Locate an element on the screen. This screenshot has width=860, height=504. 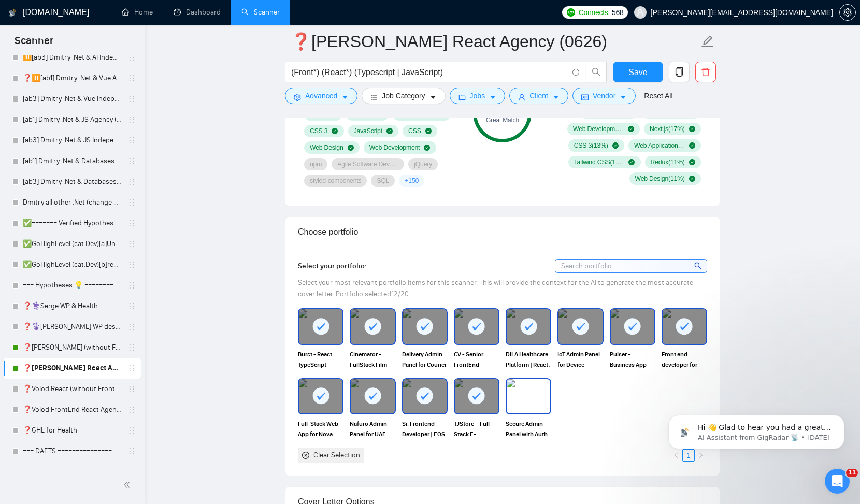
span: Scanner is located at coordinates (34, 44).